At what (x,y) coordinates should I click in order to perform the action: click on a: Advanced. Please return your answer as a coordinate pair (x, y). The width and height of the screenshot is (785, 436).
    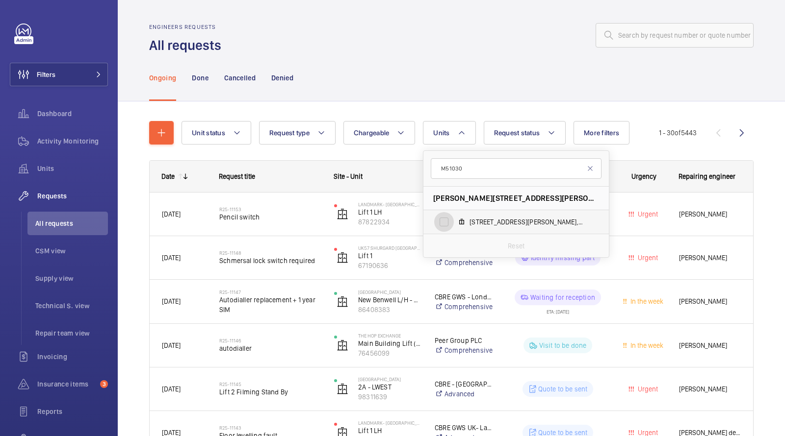
    Looking at the image, I should click on (464, 394).